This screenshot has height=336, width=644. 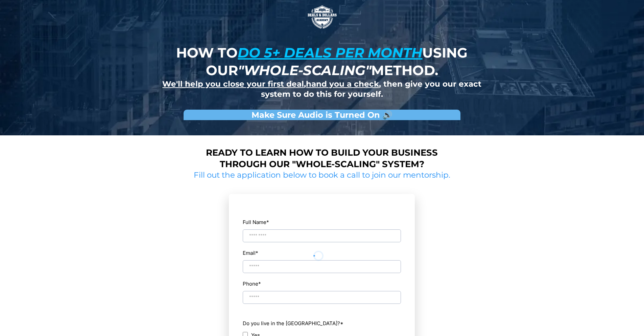 What do you see at coordinates (304, 70) in the screenshot?
I see `em: "whole-scaling"` at bounding box center [304, 70].